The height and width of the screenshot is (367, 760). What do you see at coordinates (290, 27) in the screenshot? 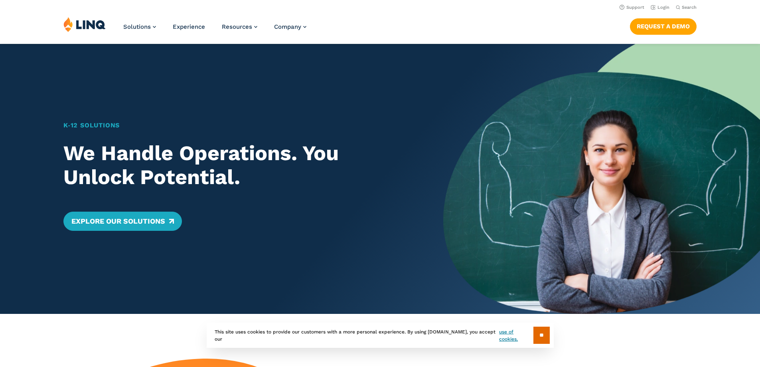
I see `a: Company` at bounding box center [290, 27].